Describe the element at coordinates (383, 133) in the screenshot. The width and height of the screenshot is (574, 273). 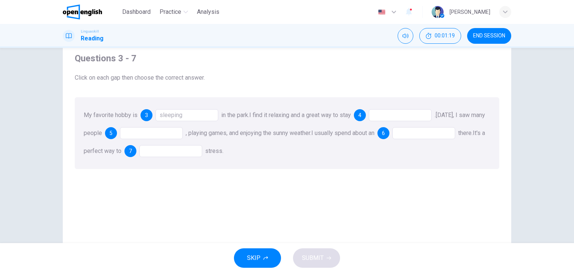
I see `span: 6` at that location.